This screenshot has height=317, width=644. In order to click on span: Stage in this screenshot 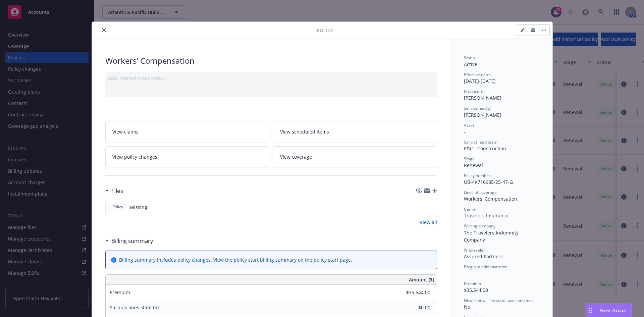, I will do `click(469, 159)`.